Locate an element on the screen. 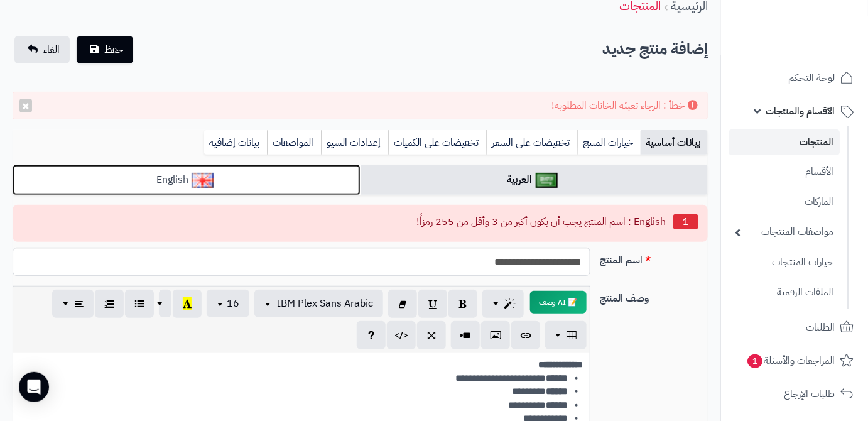  a: العربية is located at coordinates (535, 180).